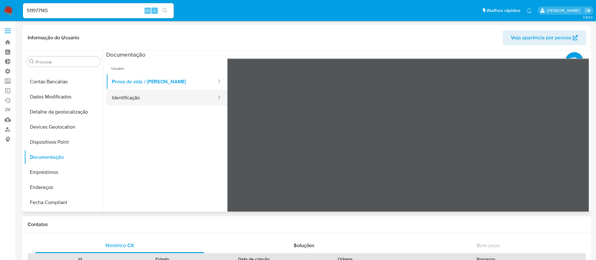 This screenshot has width=596, height=260. What do you see at coordinates (541, 38) in the screenshot?
I see `span: Veja aparência por pessoa` at bounding box center [541, 38].